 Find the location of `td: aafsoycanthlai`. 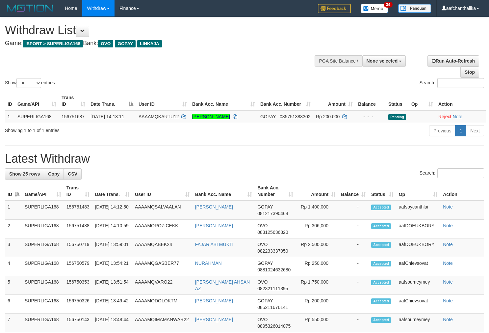

td: aafsoycanthlai is located at coordinates (418, 210).